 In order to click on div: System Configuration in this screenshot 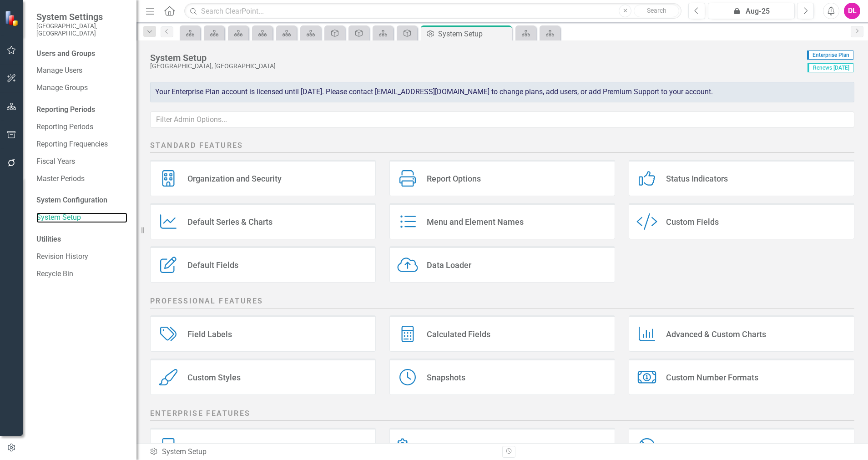, I will do `click(82, 200)`.